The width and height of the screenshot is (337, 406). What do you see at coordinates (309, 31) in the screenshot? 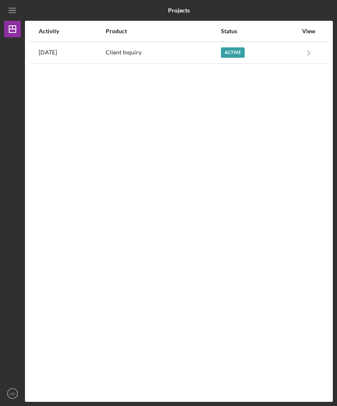
I see `div: View` at bounding box center [309, 31].